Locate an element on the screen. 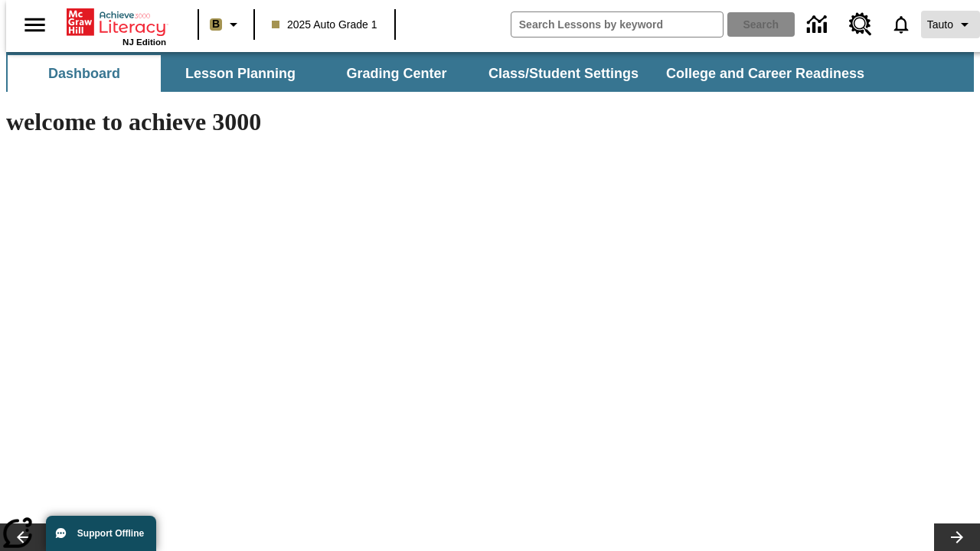 The image size is (980, 551). a: Resource Center, Will open in new tab is located at coordinates (860, 25).